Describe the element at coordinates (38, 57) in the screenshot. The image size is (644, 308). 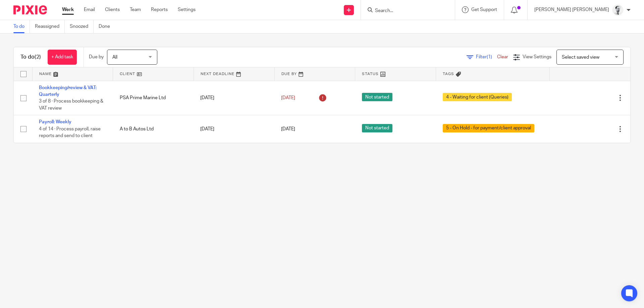
I see `span: (2)` at that location.